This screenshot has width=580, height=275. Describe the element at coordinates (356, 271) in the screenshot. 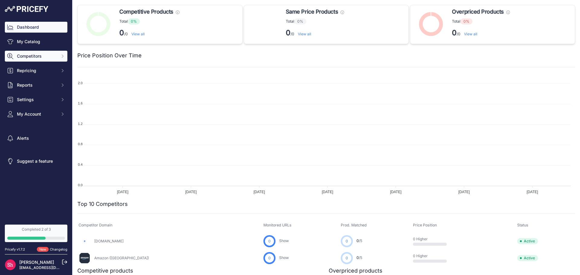

I see `h2: Overpriced products` at that location.